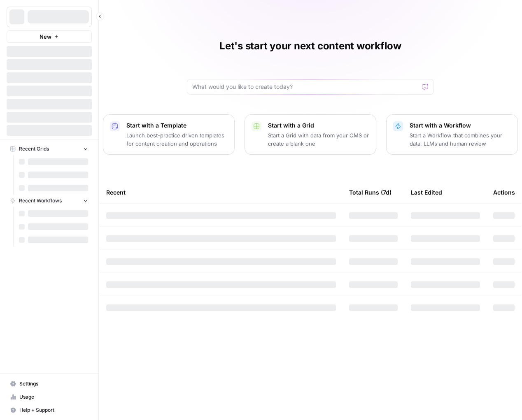 The width and height of the screenshot is (522, 420). What do you see at coordinates (318, 126) in the screenshot?
I see `p: Start with a Grid` at bounding box center [318, 126].